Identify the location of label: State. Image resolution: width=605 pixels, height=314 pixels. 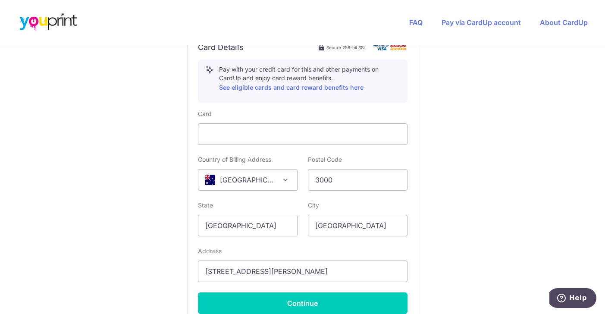
(205, 205).